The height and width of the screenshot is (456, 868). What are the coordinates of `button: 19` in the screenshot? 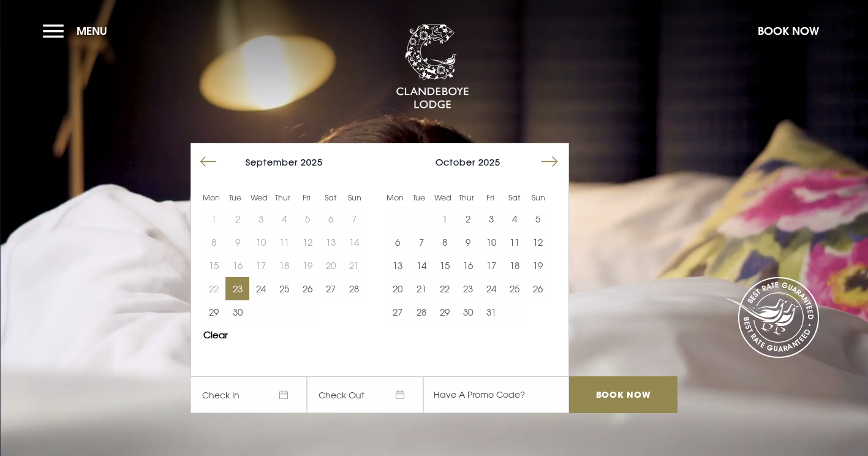 It's located at (538, 266).